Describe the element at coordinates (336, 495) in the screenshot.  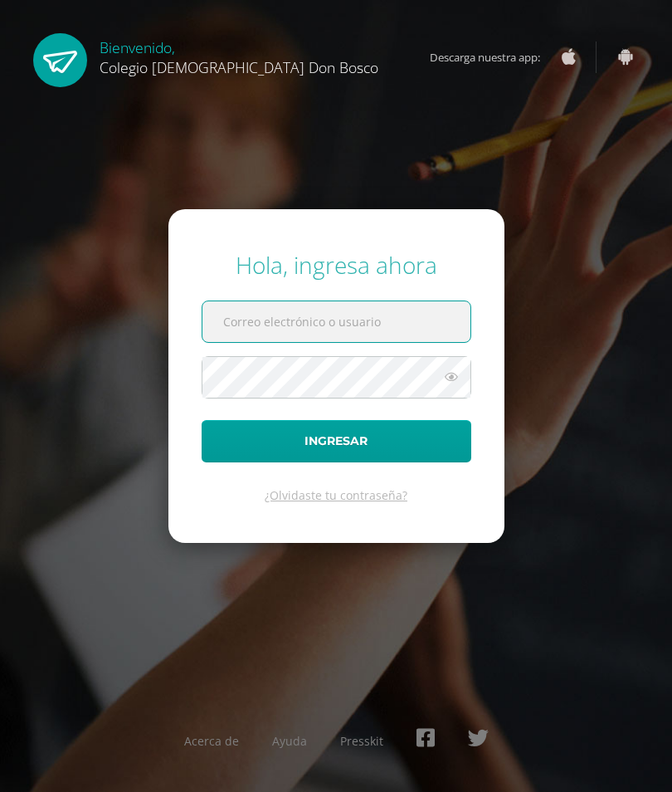
I see `a: ¿Olvidaste tu contraseña?` at that location.